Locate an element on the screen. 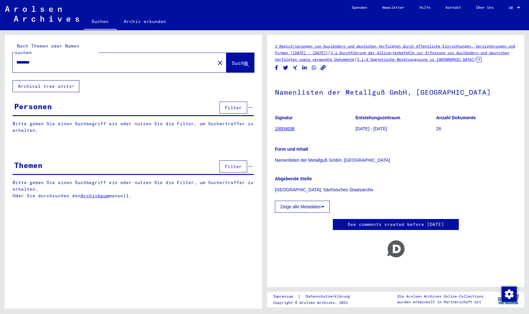 The height and width of the screenshot is (314, 529). button: Share on Xing is located at coordinates (295, 68).